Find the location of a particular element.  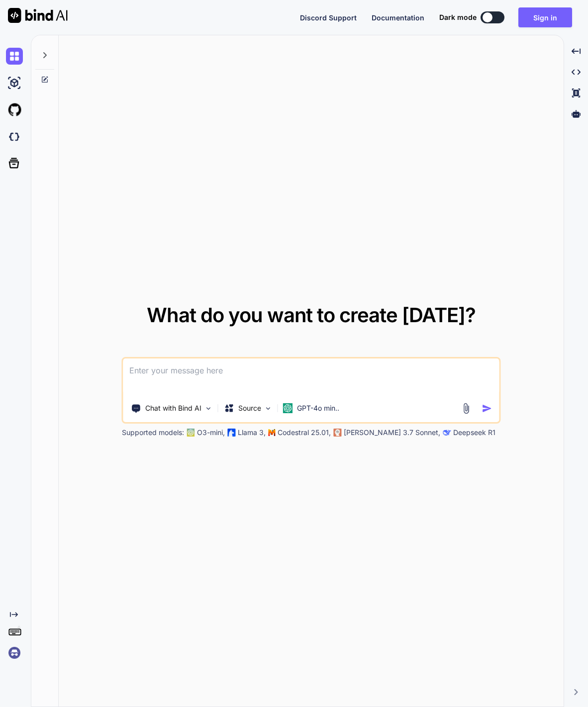

p: Codestral 25.01, is located at coordinates (304, 433).